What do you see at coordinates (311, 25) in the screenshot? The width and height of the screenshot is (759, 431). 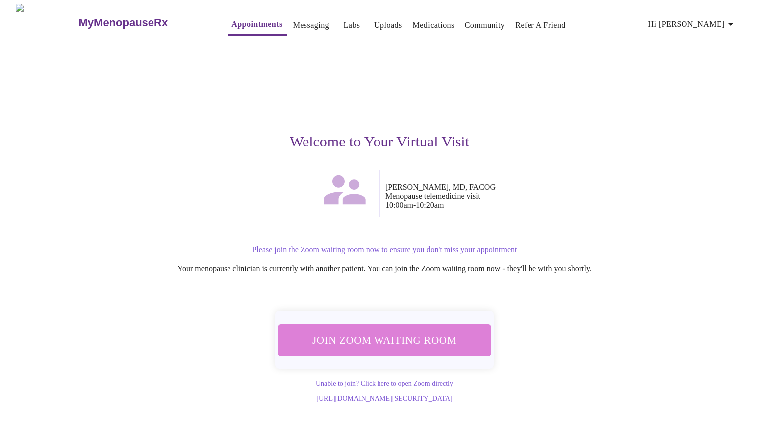 I see `button: Messaging` at bounding box center [311, 25].